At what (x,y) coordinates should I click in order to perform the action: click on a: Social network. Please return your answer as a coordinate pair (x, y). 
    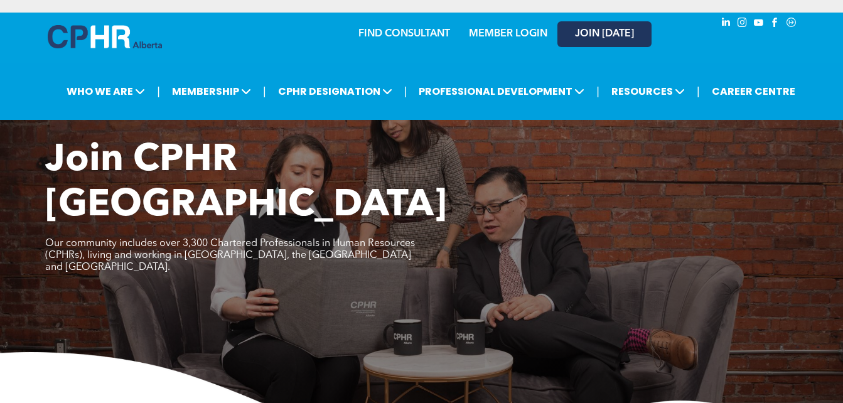
    Looking at the image, I should click on (792, 24).